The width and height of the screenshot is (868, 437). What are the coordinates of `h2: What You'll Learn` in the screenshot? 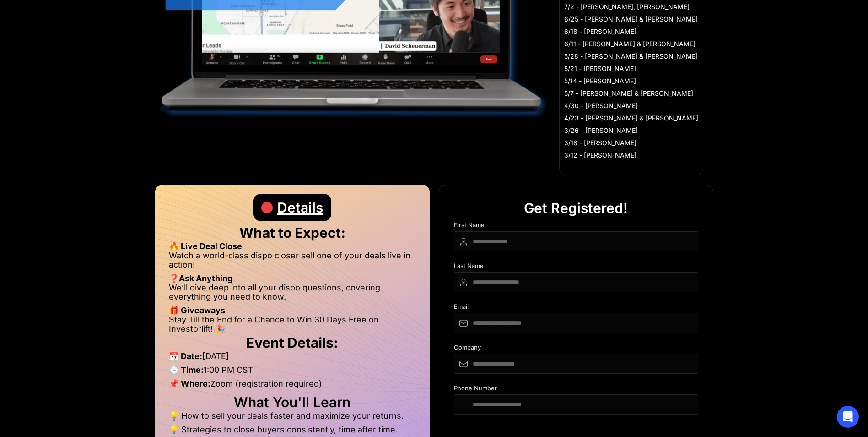 It's located at (292, 402).